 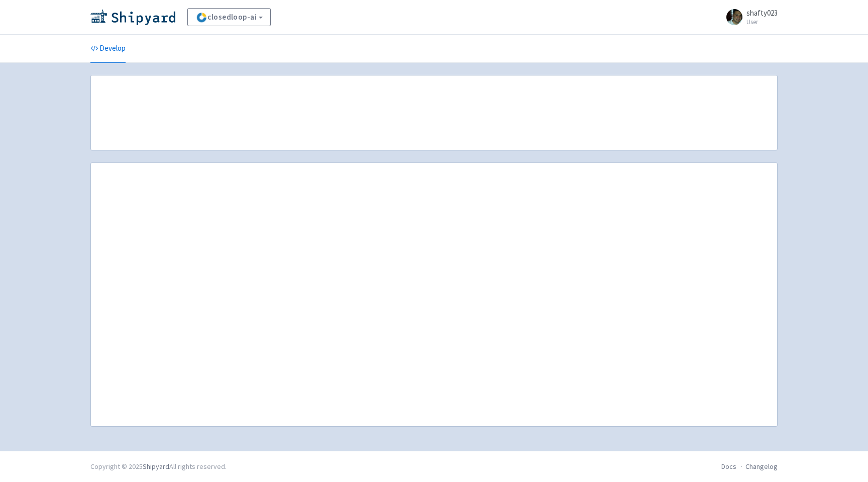 What do you see at coordinates (762, 22) in the screenshot?
I see `small: User` at bounding box center [762, 22].